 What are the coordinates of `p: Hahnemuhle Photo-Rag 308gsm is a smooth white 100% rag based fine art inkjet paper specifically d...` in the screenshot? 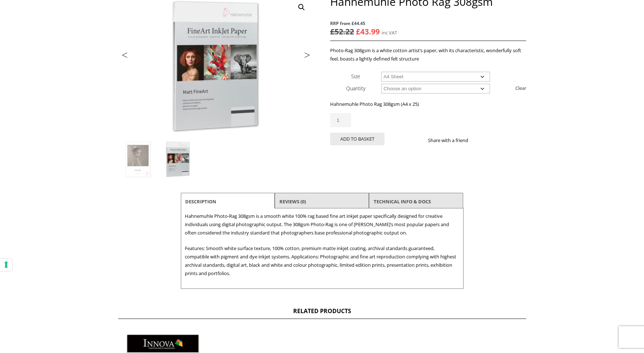 It's located at (322, 225).